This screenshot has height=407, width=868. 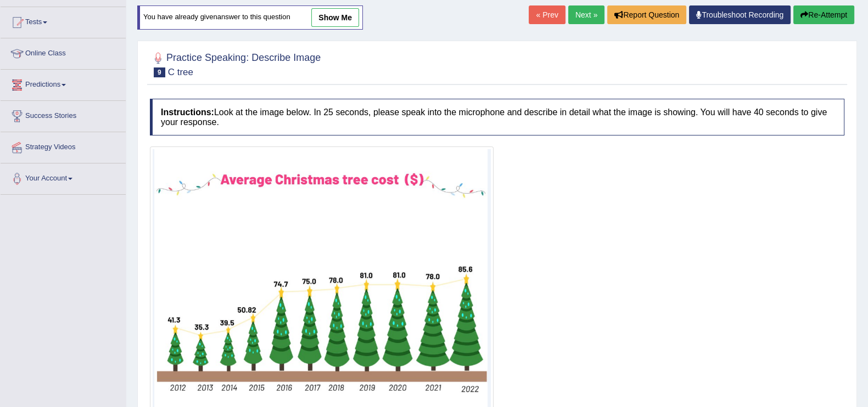 What do you see at coordinates (63, 115) in the screenshot?
I see `a: Success Stories` at bounding box center [63, 115].